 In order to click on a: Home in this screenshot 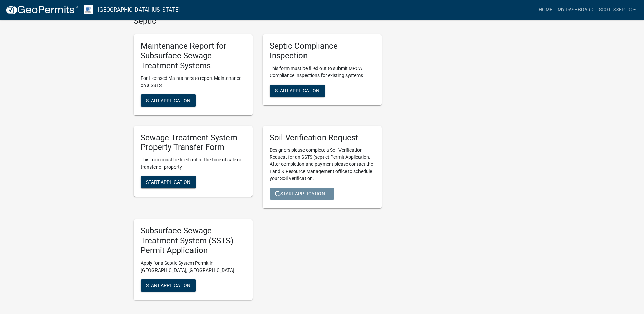, I will do `click(546, 10)`.